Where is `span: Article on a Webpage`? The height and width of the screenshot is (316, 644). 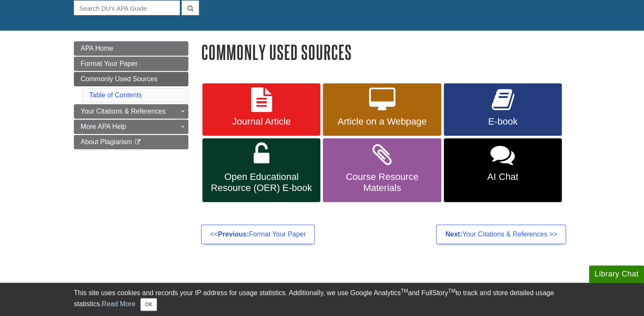
span: Article on a Webpage is located at coordinates (382, 121).